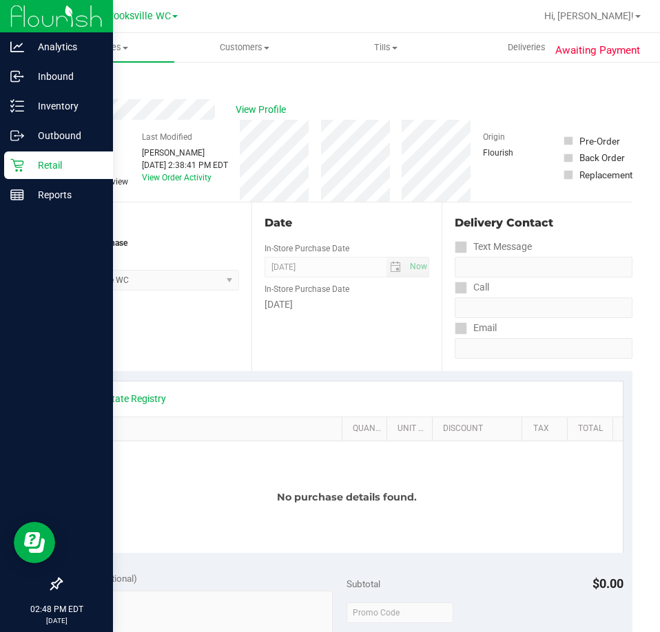 The image size is (660, 632). Describe the element at coordinates (608, 583) in the screenshot. I see `span: $0.00` at that location.